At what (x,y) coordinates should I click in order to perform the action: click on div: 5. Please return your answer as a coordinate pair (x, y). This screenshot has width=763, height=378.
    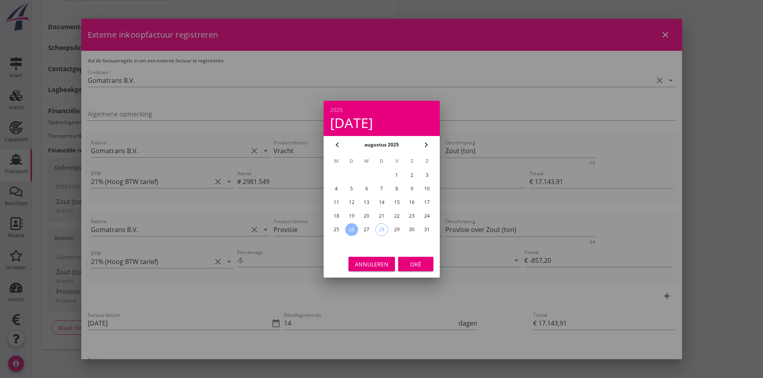
    Looking at the image, I should click on (351, 189).